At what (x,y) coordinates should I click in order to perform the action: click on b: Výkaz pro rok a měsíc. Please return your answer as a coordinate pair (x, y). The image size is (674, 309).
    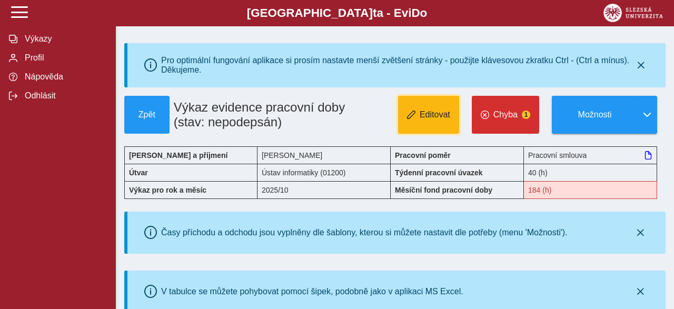
    Looking at the image, I should click on (168, 190).